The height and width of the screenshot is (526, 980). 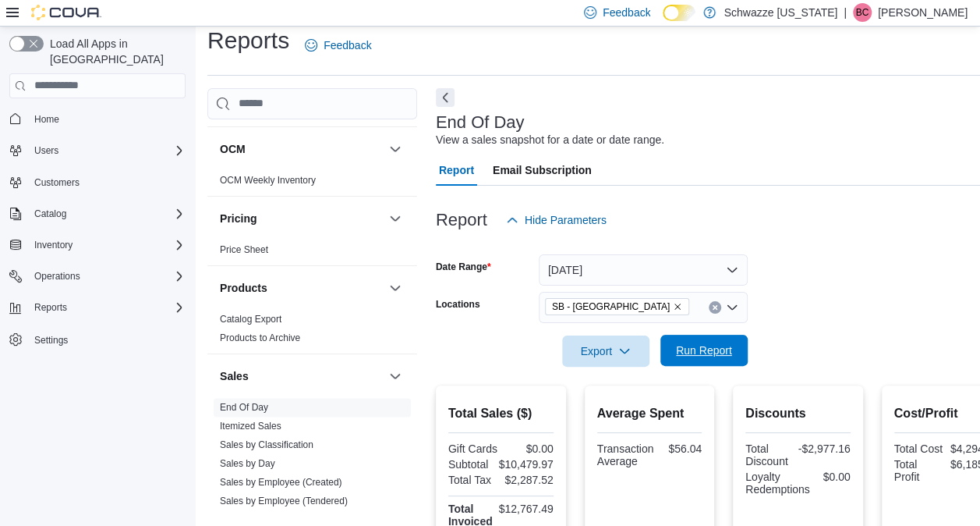 What do you see at coordinates (312, 332) in the screenshot?
I see `div: Products` at bounding box center [312, 332].